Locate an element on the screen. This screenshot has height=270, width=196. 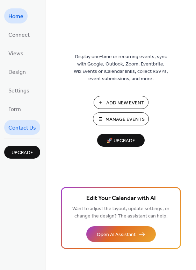
span: Manage Events is located at coordinates (125, 119).